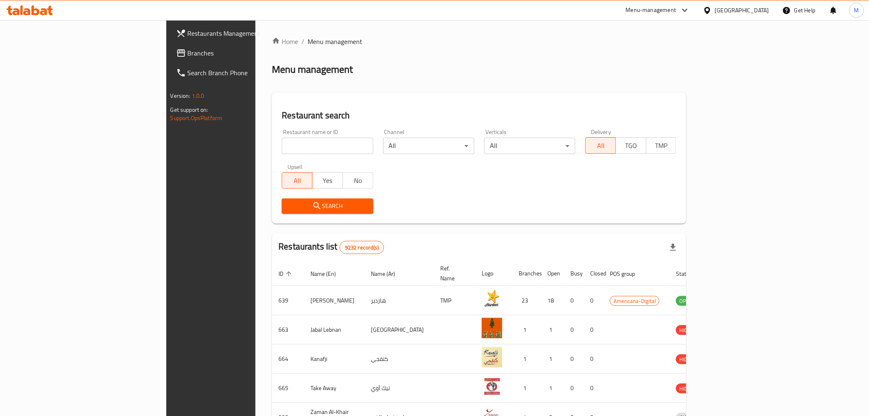 The width and height of the screenshot is (869, 416). Describe the element at coordinates (479, 115) in the screenshot. I see `h2: Restaurant search` at that location.